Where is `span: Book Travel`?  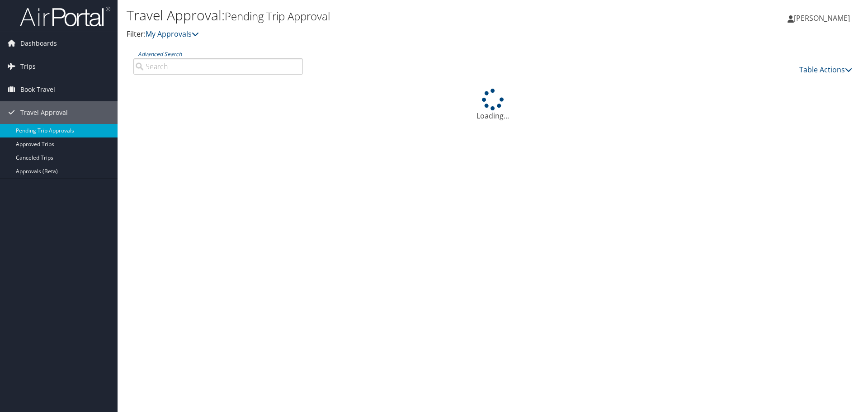
span: Book Travel is located at coordinates (38, 89).